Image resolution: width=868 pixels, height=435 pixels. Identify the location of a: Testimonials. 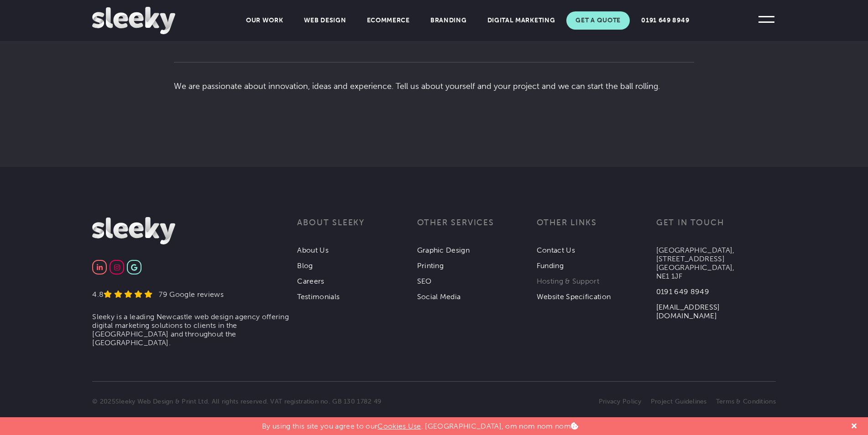
(318, 296).